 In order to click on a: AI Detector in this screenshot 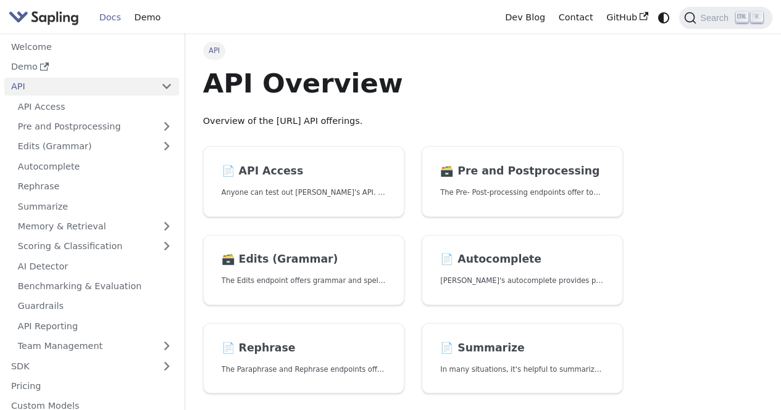, I will do `click(95, 266)`.